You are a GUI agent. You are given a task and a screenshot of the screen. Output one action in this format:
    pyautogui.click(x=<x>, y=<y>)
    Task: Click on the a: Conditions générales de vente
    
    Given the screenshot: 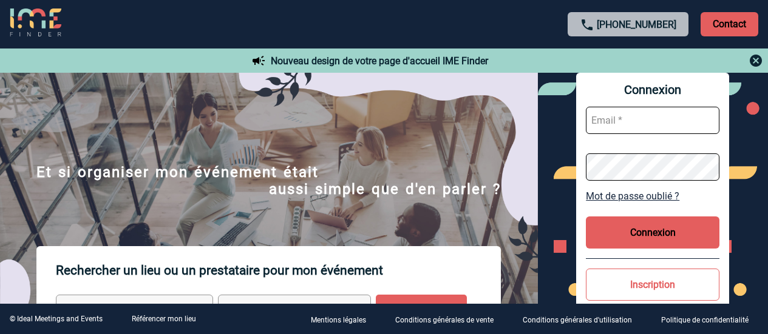 What is the action you would take?
    pyautogui.click(x=449, y=319)
    